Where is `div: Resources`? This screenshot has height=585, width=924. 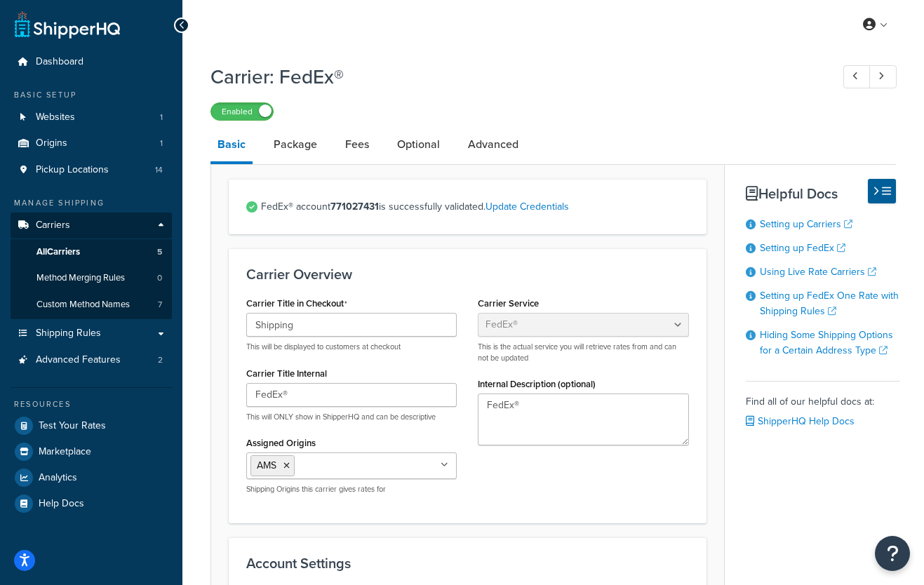 div: Resources is located at coordinates (92, 404).